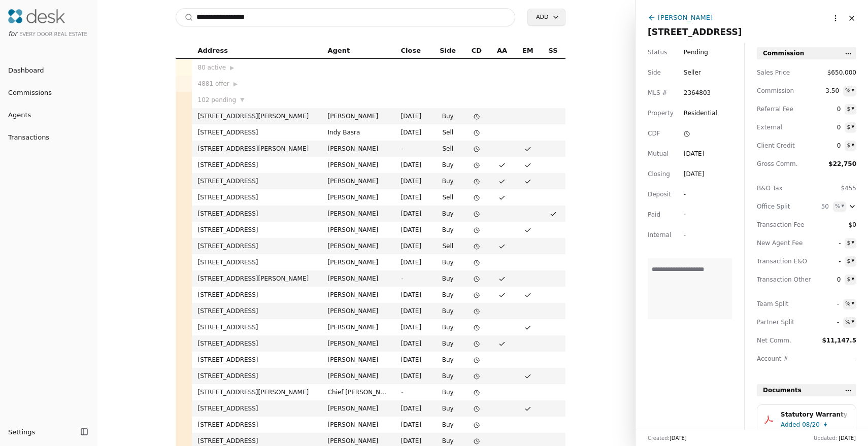 This screenshot has height=446, width=868. What do you see at coordinates (667, 438) in the screenshot?
I see `div: Created:` at bounding box center [667, 438].